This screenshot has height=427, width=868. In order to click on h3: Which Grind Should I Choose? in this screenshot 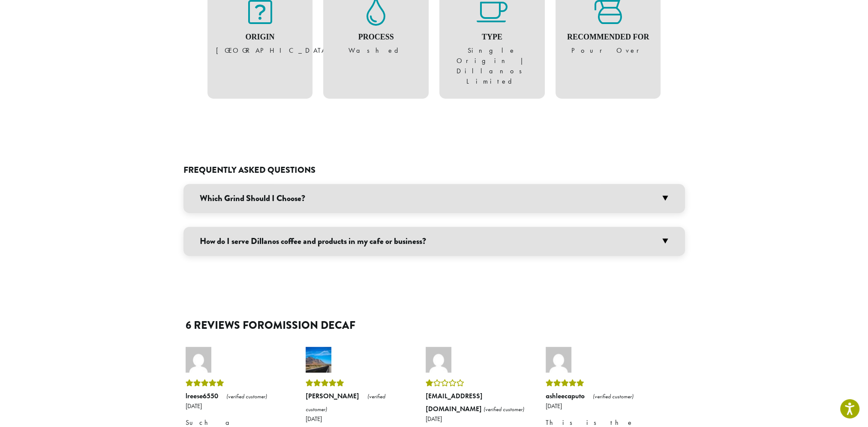, I will do `click(434, 199)`.